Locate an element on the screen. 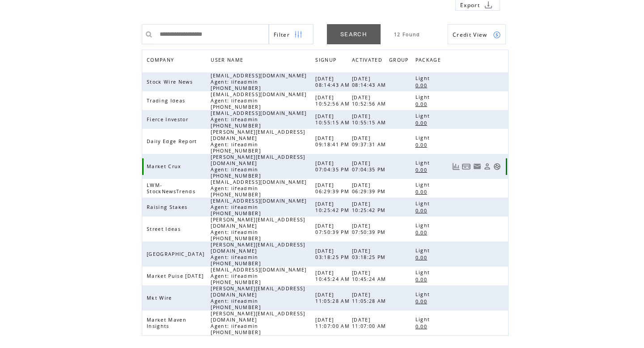 The image size is (644, 348). span: ACTIVATED is located at coordinates (368, 61).